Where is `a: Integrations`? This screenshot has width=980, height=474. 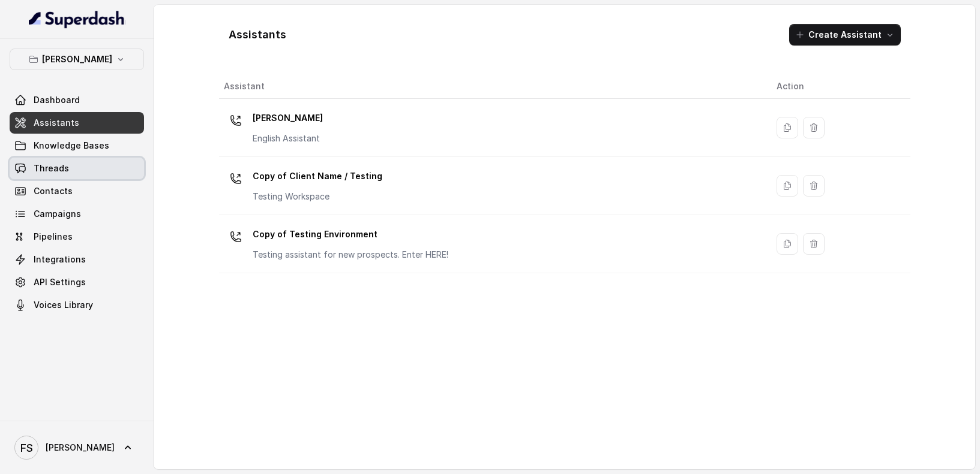 a: Integrations is located at coordinates (76, 260).